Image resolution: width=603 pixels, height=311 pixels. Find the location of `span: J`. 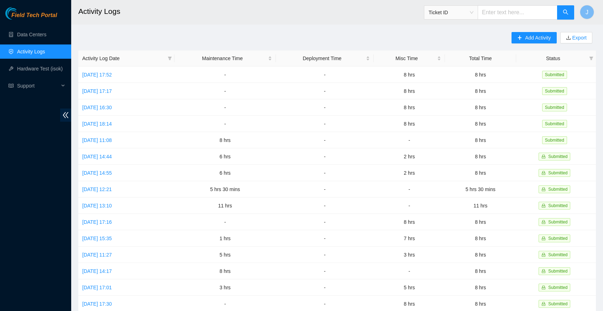

span: J is located at coordinates (587, 12).